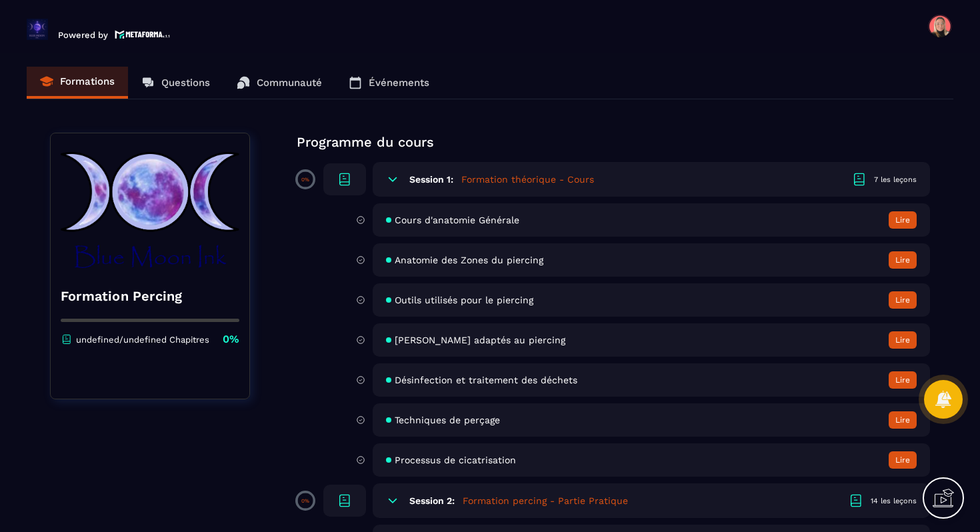 This screenshot has height=532, width=980. What do you see at coordinates (143, 339) in the screenshot?
I see `p: undefined/undefined Chapitres` at bounding box center [143, 339].